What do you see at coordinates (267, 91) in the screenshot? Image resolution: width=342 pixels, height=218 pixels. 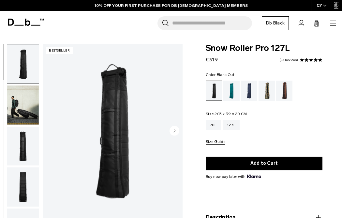 I see `a: Db x Beyond Medals` at bounding box center [267, 91].